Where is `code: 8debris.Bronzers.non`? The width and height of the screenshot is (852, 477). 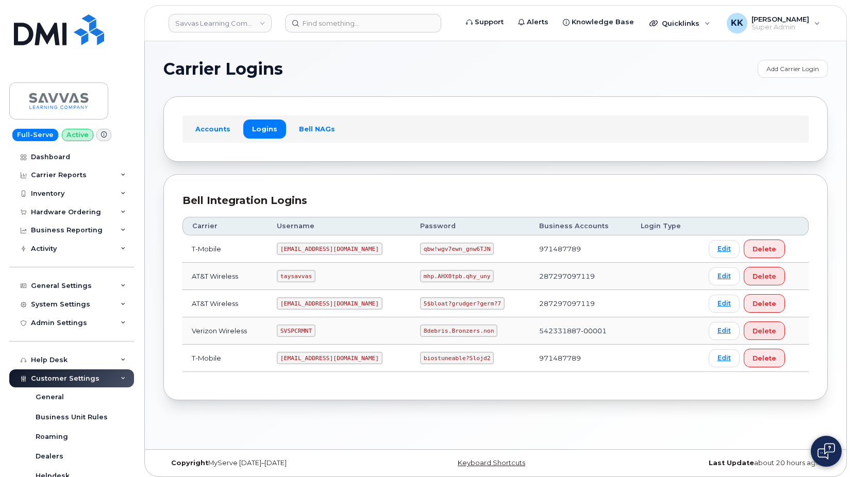
code: 8debris.Bronzers.non is located at coordinates (459, 331).